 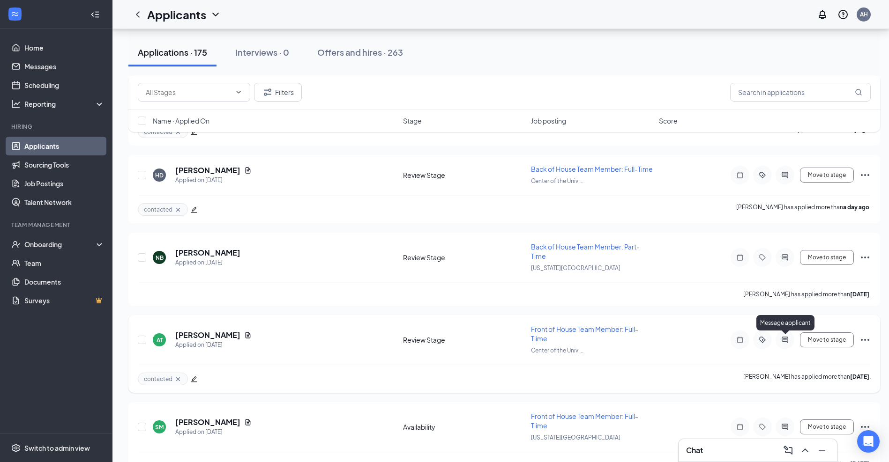 I want to click on span: Job posting, so click(x=548, y=121).